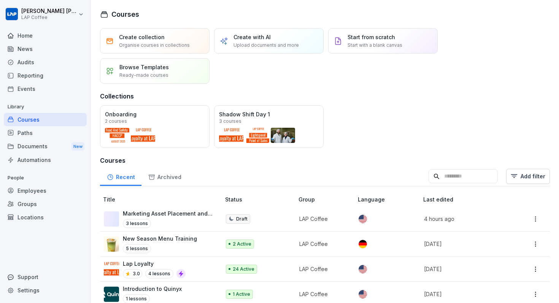 This screenshot has width=559, height=303. Describe the element at coordinates (45, 75) in the screenshot. I see `div: Reporting` at that location.